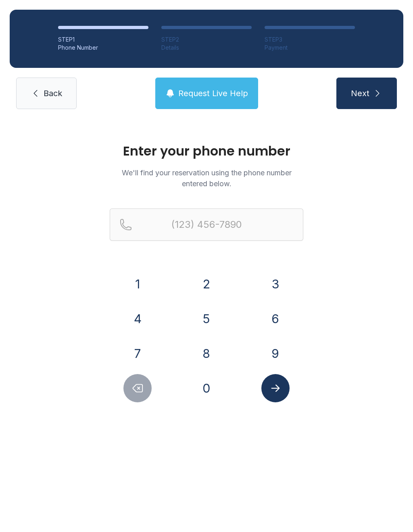  Describe the element at coordinates (137, 319) in the screenshot. I see `button: 4` at that location.